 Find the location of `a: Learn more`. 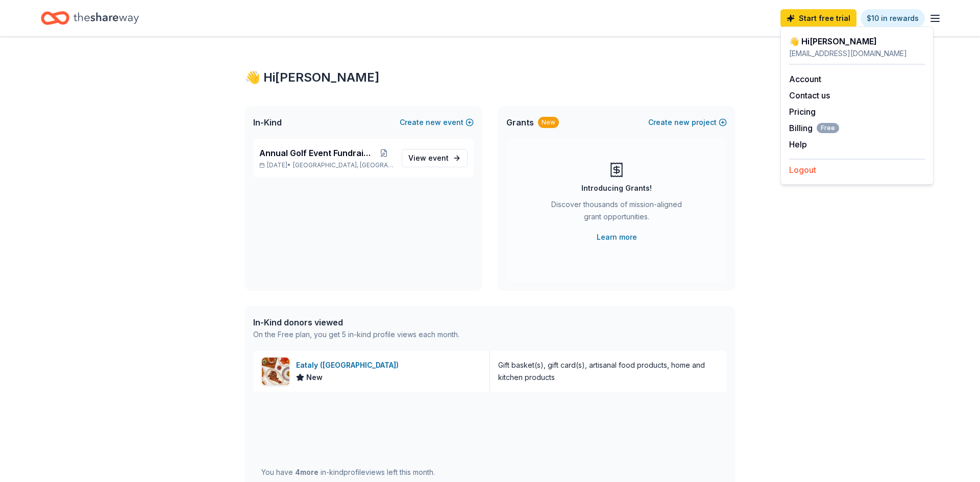

a: Learn more is located at coordinates (616, 237).